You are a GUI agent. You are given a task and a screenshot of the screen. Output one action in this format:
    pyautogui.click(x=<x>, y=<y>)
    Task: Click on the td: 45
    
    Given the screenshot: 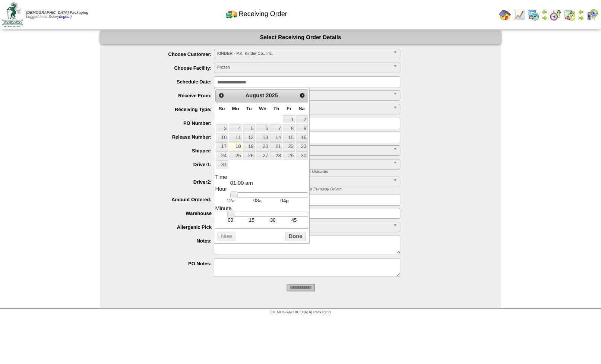 What is the action you would take?
    pyautogui.click(x=294, y=220)
    